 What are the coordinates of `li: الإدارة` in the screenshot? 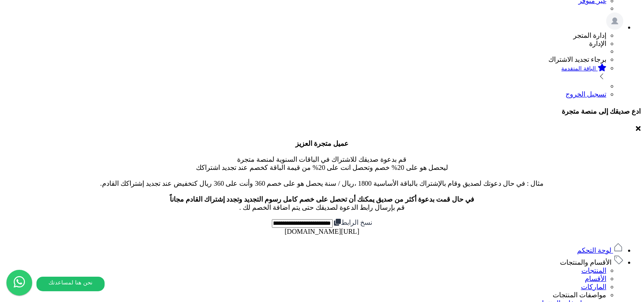 It's located at (305, 43).